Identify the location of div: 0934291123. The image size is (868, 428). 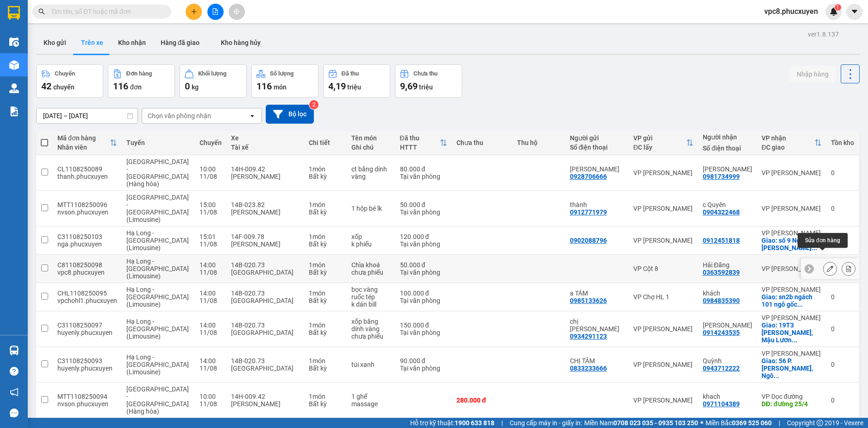
(589, 337).